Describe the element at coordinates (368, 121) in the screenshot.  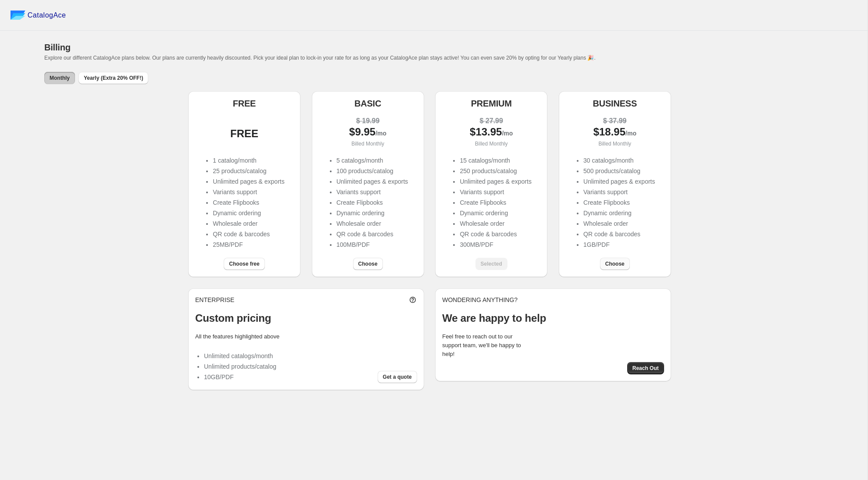
I see `div: $ 19.99` at that location.